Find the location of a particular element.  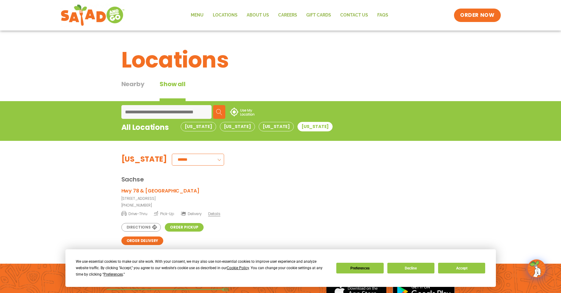

a: Directions is located at coordinates (141, 228).